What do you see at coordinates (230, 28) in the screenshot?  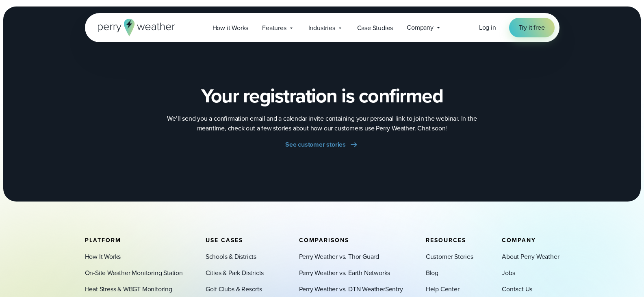 I see `a: How it Works` at bounding box center [230, 28].